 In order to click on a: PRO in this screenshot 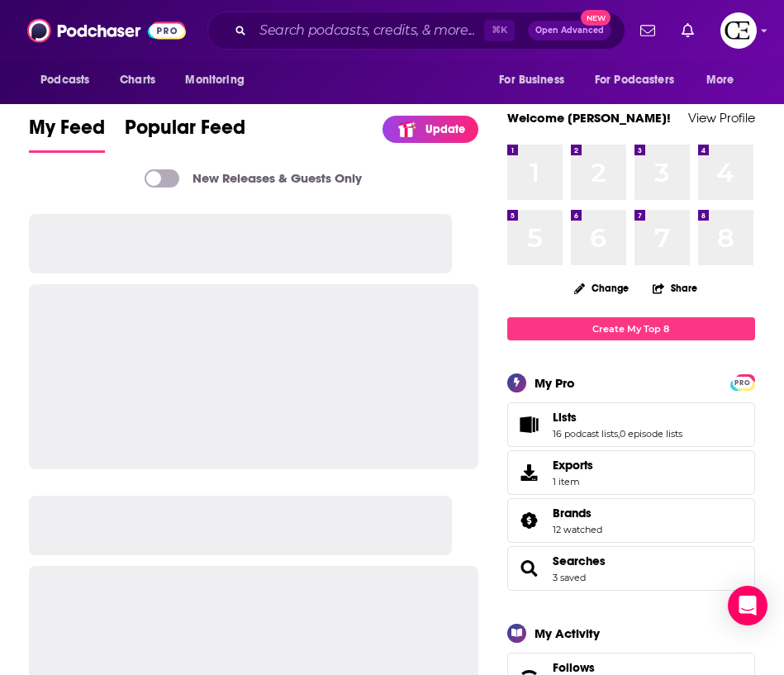, I will do `click(743, 381)`.